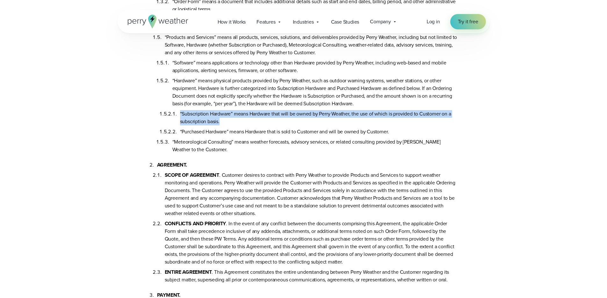 This screenshot has width=607, height=298. Describe the element at coordinates (172, 164) in the screenshot. I see `b: AGREEMENT.` at that location.